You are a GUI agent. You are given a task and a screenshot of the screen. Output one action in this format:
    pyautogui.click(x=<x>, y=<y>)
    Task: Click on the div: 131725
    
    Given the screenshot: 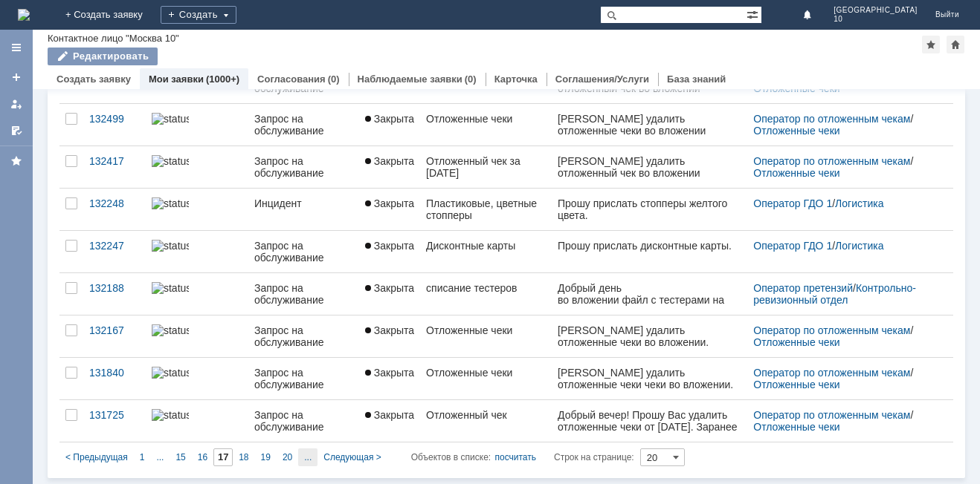 What is the action you would take?
    pyautogui.click(x=114, y=415)
    